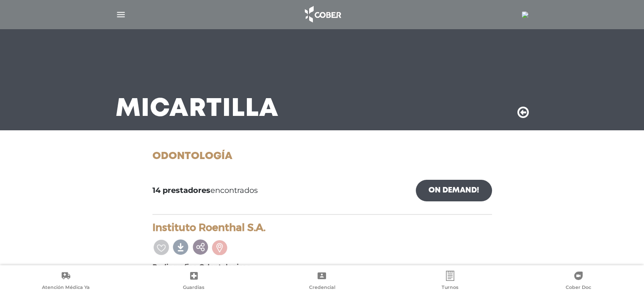 The image size is (644, 294). Describe the element at coordinates (454, 190) in the screenshot. I see `a: On Demand!` at that location.